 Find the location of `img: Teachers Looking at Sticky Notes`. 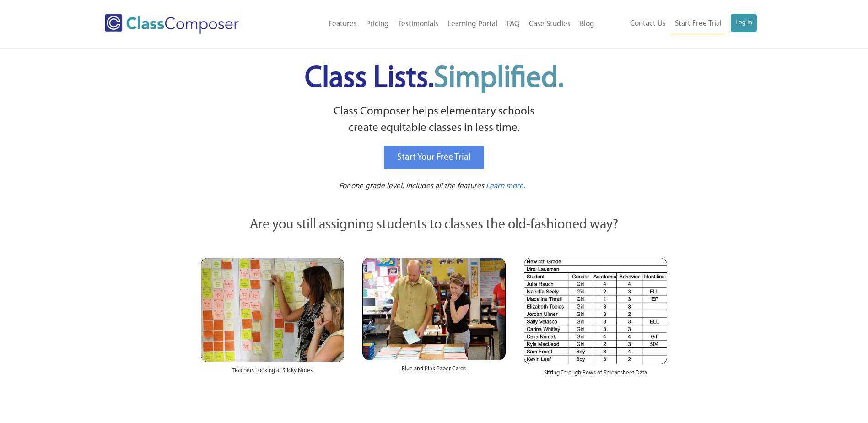

img: Teachers Looking at Sticky Notes is located at coordinates (272, 310).